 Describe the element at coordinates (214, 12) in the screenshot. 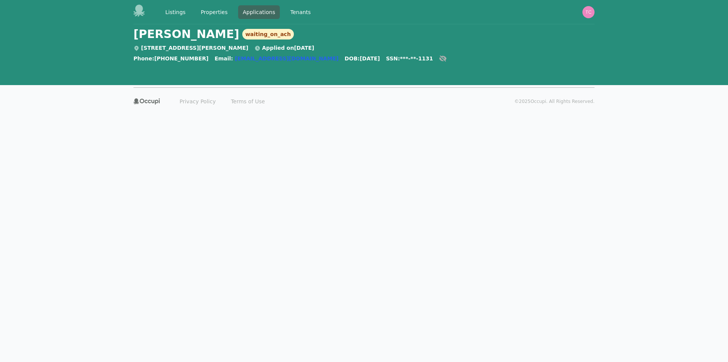

I see `a: Properties` at that location.